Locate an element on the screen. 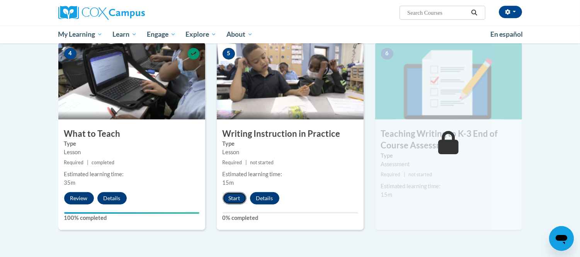  h3: Writing Instruction in Practice is located at coordinates (290, 134).